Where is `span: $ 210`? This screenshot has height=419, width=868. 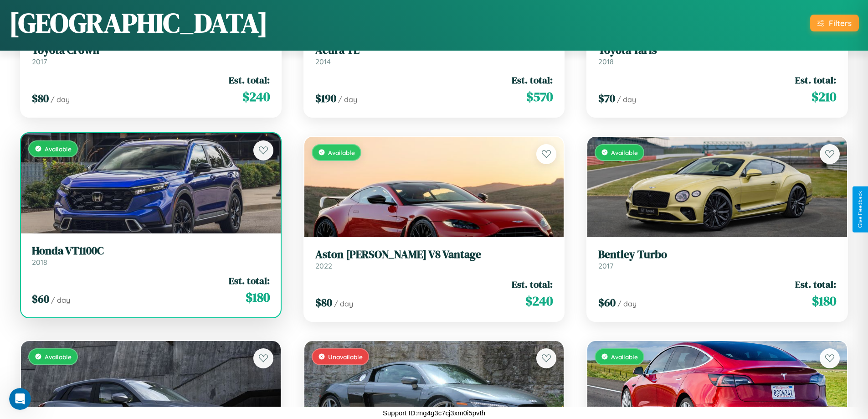 span: $ 210 is located at coordinates (824, 97).